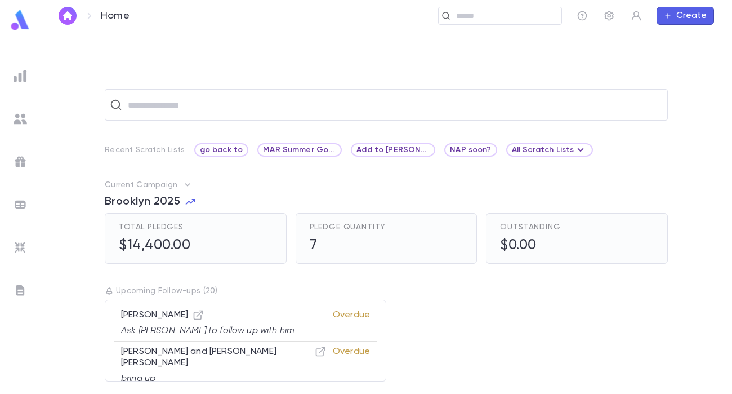  Describe the element at coordinates (145, 150) in the screenshot. I see `p: Recent Scratch Lists` at that location.